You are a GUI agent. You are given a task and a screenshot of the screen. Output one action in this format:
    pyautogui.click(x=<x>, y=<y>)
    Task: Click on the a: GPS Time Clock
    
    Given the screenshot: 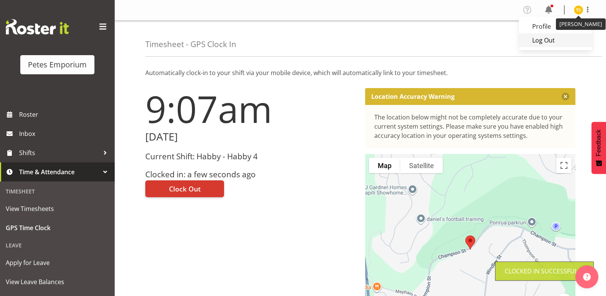 What is the action you would take?
    pyautogui.click(x=57, y=228)
    